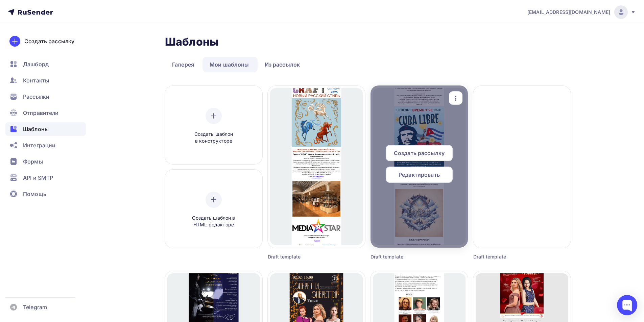  I want to click on a: Мои шаблоны, so click(229, 65).